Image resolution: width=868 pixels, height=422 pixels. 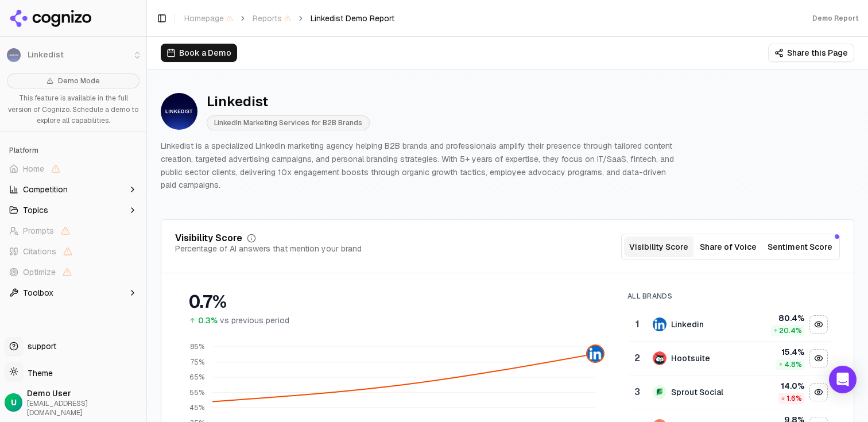 I want to click on span: Demo User, so click(x=84, y=394).